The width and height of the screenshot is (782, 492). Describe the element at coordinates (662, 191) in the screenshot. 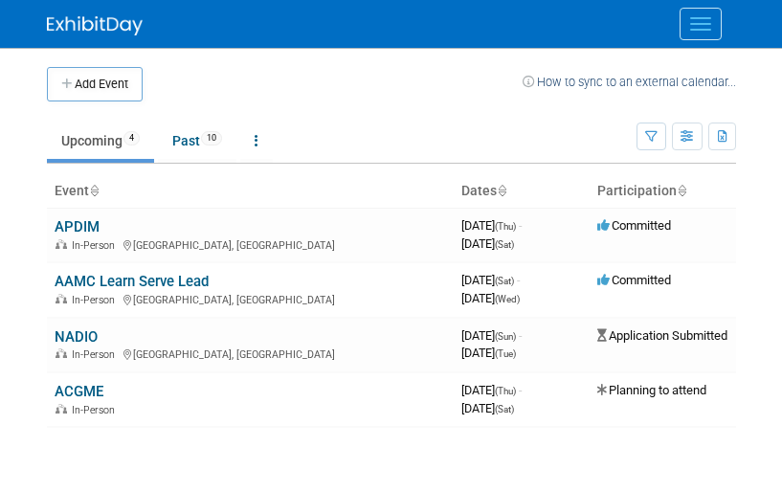

I see `th: Participation` at that location.